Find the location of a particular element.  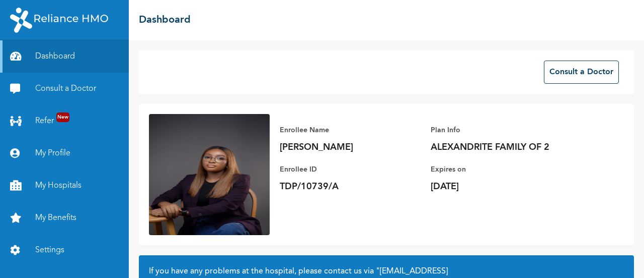

p: TDP/10739/A is located at coordinates (351, 187).